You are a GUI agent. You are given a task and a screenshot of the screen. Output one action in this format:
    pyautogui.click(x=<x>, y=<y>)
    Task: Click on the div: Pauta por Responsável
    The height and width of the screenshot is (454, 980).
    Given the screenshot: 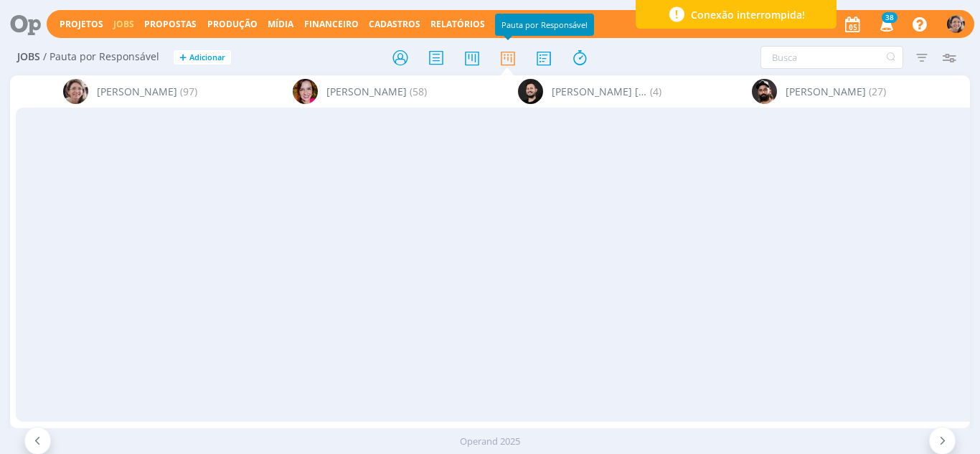 What is the action you would take?
    pyautogui.click(x=545, y=24)
    